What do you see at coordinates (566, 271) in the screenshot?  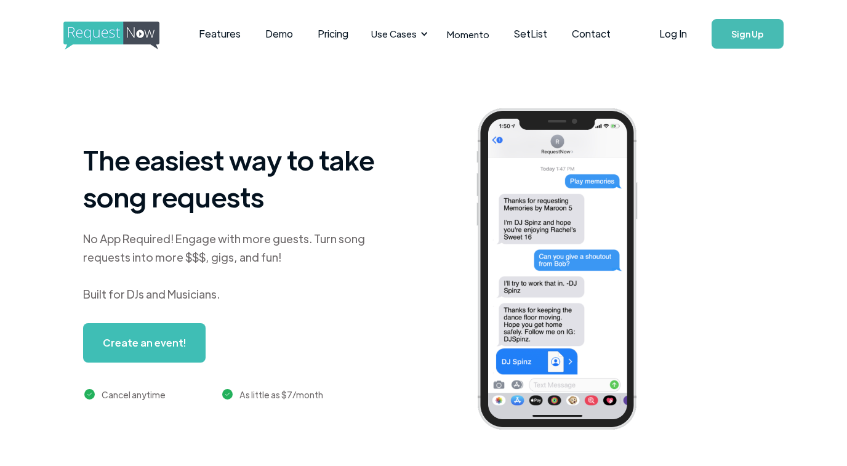 I see `img: iphone screenshot` at bounding box center [566, 271].